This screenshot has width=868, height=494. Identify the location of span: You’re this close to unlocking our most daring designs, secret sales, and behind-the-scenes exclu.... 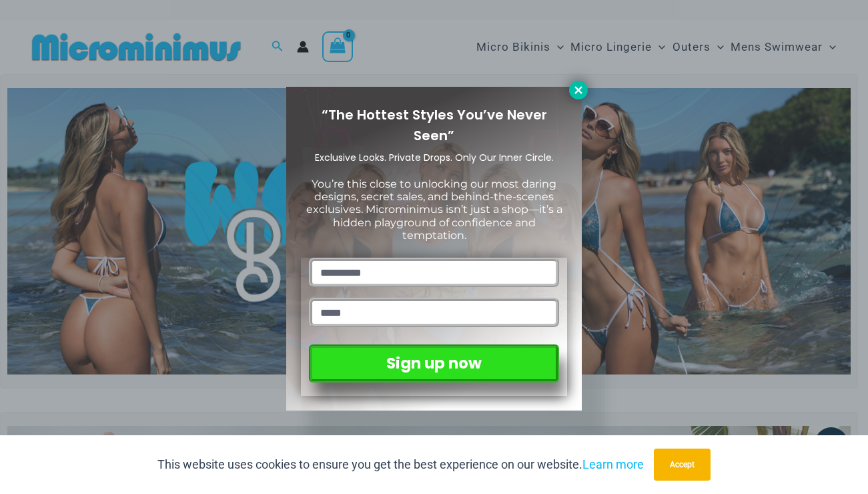
(434, 209).